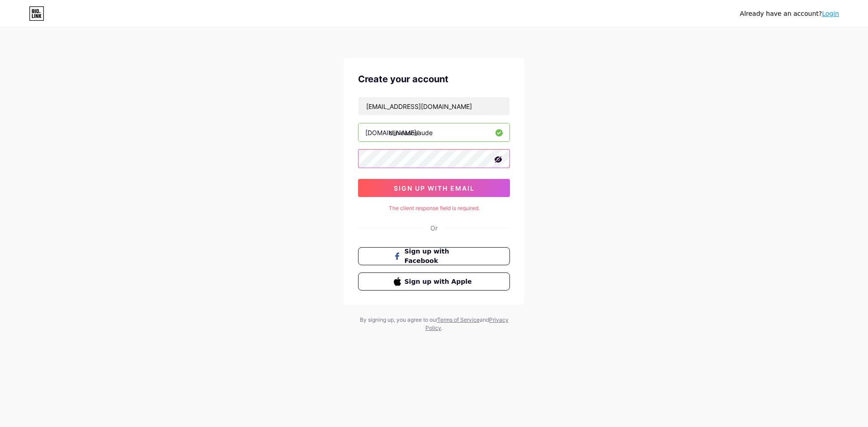 The image size is (868, 427). Describe the element at coordinates (434, 282) in the screenshot. I see `button: Sign up with Apple` at that location.